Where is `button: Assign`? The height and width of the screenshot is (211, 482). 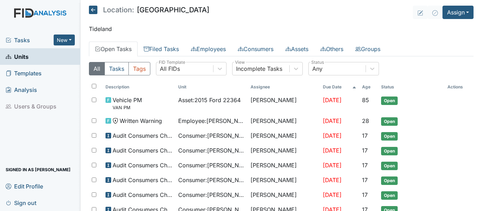 button: Assign is located at coordinates (458, 12).